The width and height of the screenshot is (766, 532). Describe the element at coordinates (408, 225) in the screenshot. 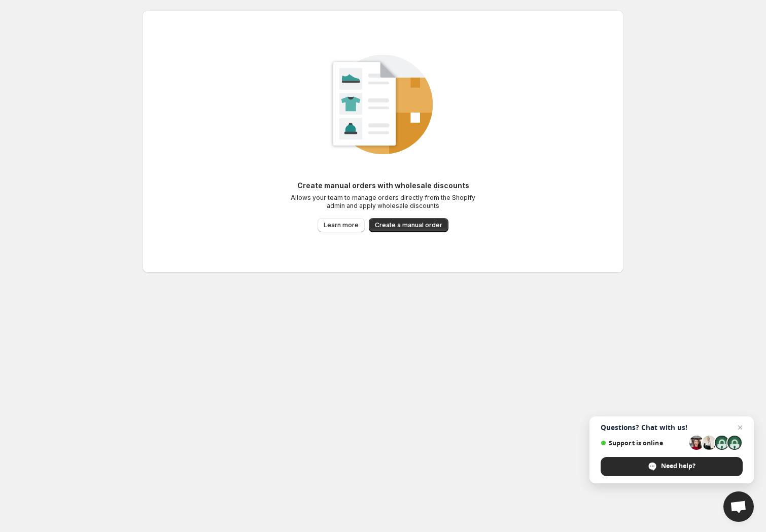

I see `span: Create a manual order` at that location.